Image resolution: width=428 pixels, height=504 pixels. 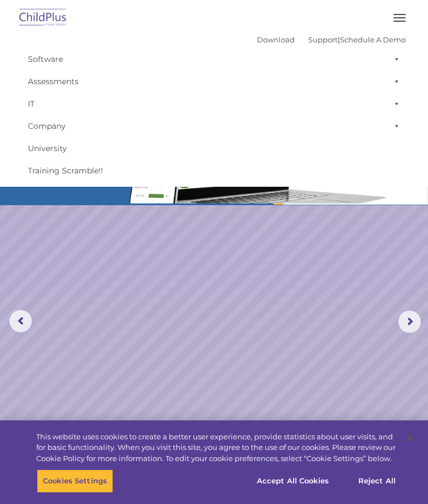 I want to click on button: Accept All Cookies, so click(x=293, y=481).